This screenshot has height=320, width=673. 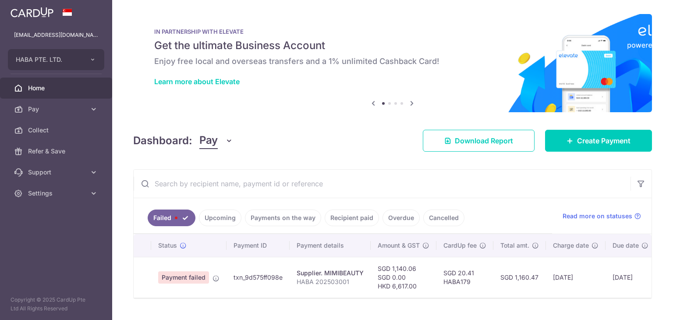 I want to click on span: Amount & GST, so click(x=399, y=245).